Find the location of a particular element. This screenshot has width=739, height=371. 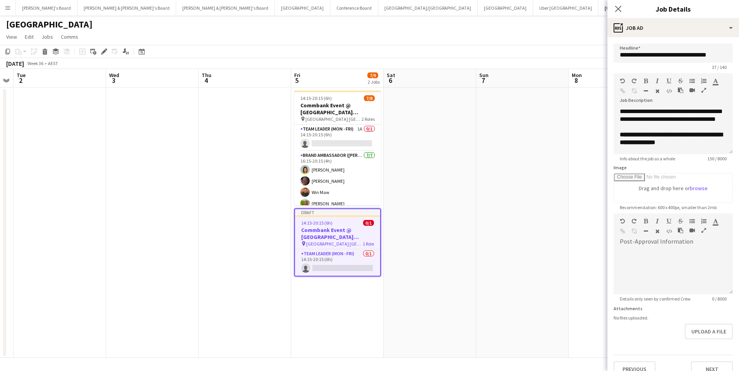

button: Upload a file is located at coordinates (709, 332).